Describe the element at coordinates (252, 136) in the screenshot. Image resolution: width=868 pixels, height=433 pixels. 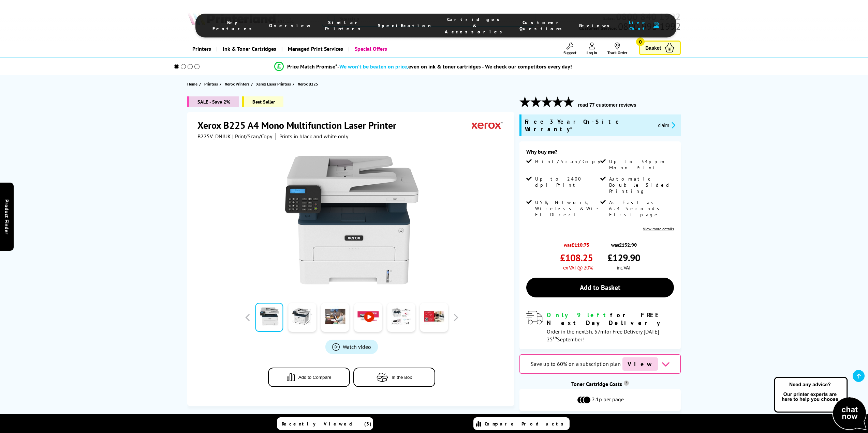
I see `span: | Print/Scan/Copy` at that location.